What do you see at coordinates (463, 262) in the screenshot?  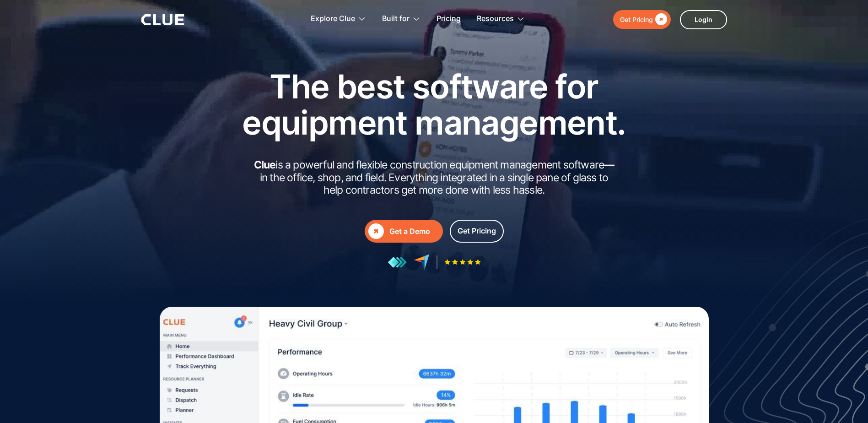 I see `img: Five-star rating icon` at bounding box center [463, 262].